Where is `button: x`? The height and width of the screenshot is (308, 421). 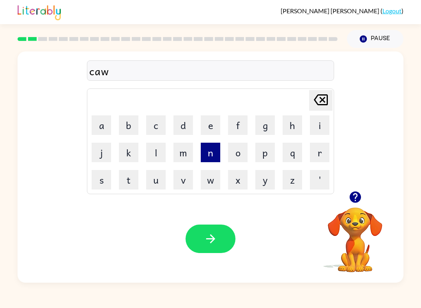 button: x is located at coordinates (238, 180).